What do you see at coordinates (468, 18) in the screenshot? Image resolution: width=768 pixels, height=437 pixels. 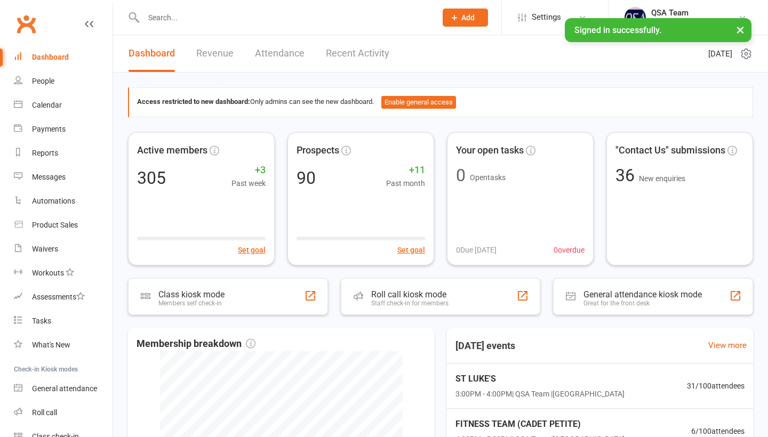 I see `span: Add` at bounding box center [468, 18].